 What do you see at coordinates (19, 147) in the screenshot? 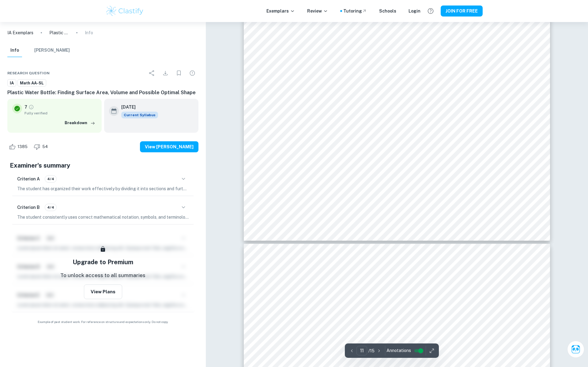
I see `div: Like` at bounding box center [19, 147].